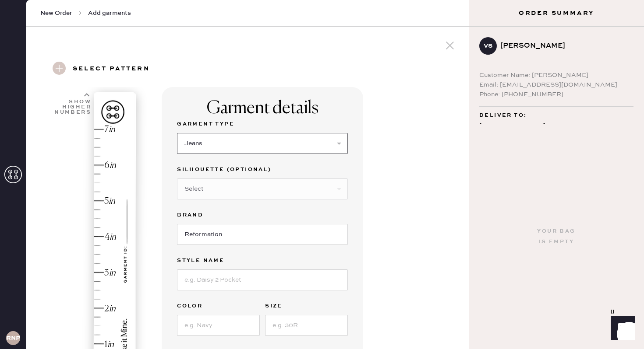  What do you see at coordinates (306, 306) in the screenshot?
I see `label: Size` at bounding box center [306, 306].